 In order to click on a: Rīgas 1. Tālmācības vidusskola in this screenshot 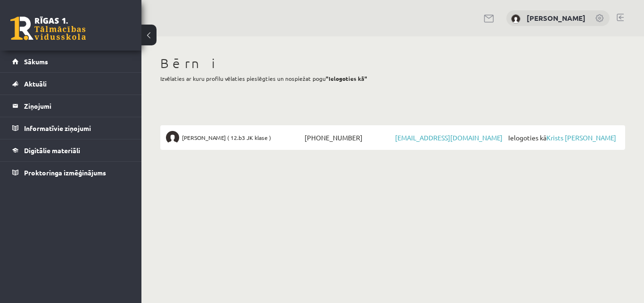, I will do `click(48, 28)`.